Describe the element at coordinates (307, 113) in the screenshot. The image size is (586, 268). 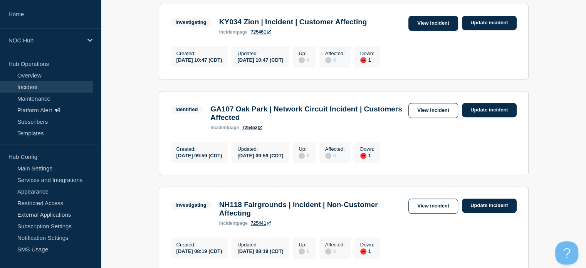
I see `h3: GA107 Oak Park | Network Circuit Incident | Customers Affected` at that location.